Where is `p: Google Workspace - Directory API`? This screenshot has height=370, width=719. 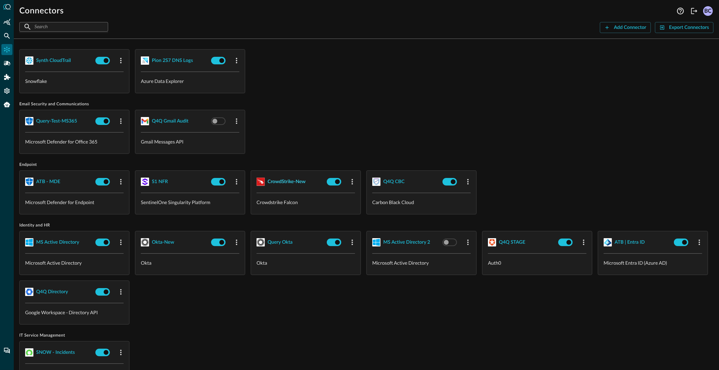 p: Google Workspace - Directory API is located at coordinates (74, 312).